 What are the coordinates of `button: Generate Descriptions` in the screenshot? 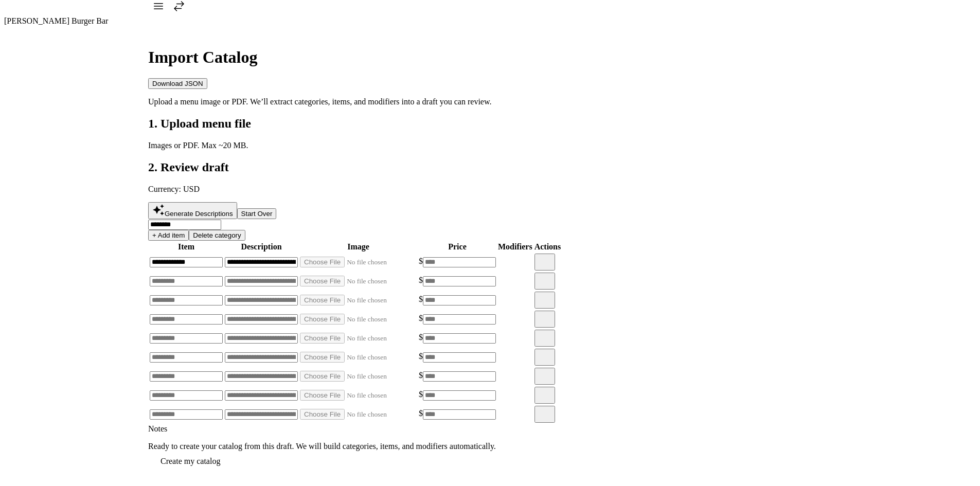 It's located at (192, 210).